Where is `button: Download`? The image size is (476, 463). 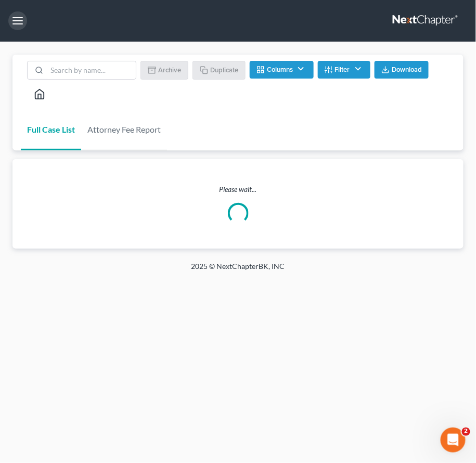 button: Download is located at coordinates (401, 70).